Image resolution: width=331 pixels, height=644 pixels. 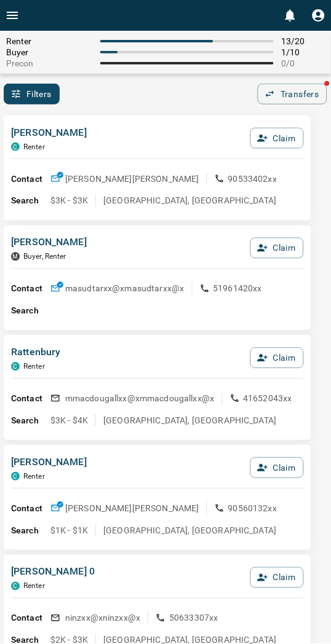 What do you see at coordinates (103, 619) in the screenshot?
I see `p: ninzxx@x ninzxx@x` at bounding box center [103, 619].